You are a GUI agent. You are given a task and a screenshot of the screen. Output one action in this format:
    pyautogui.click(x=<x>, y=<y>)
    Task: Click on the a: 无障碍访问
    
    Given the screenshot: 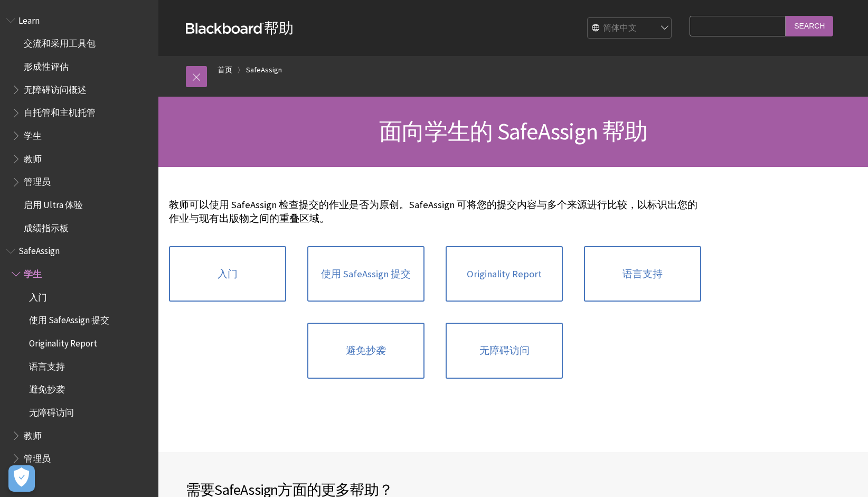 What is the action you would take?
    pyautogui.click(x=504, y=351)
    